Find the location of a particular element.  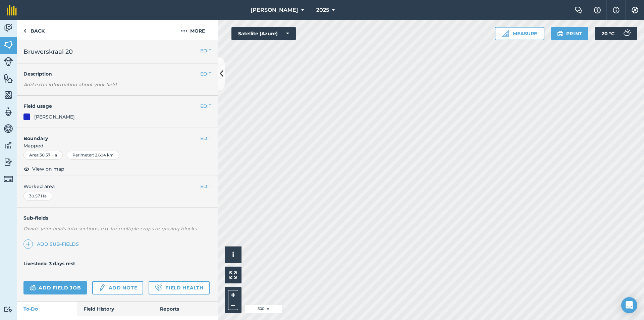

a: Field History is located at coordinates (115, 309).